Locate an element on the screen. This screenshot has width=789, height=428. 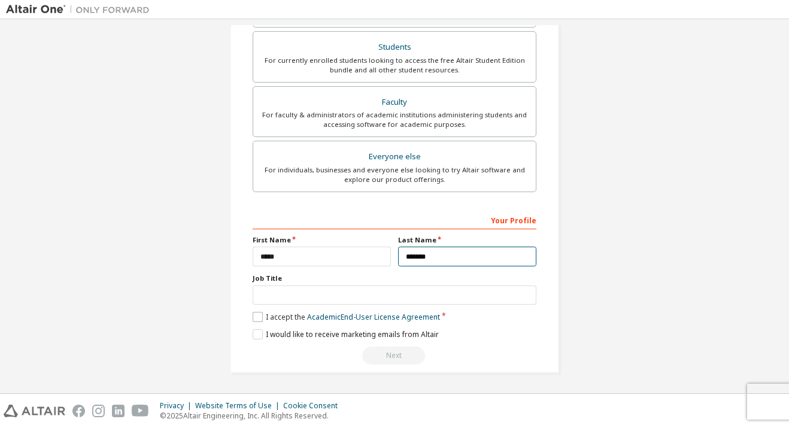
div: Read and acccept EULA to continue is located at coordinates (394, 356).